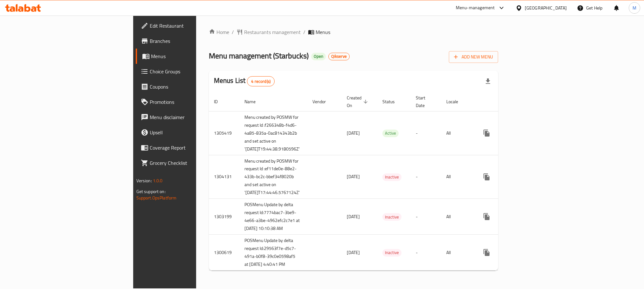  What do you see at coordinates (189, 148) in the screenshot?
I see `a: Coverage Report` at bounding box center [189, 148].